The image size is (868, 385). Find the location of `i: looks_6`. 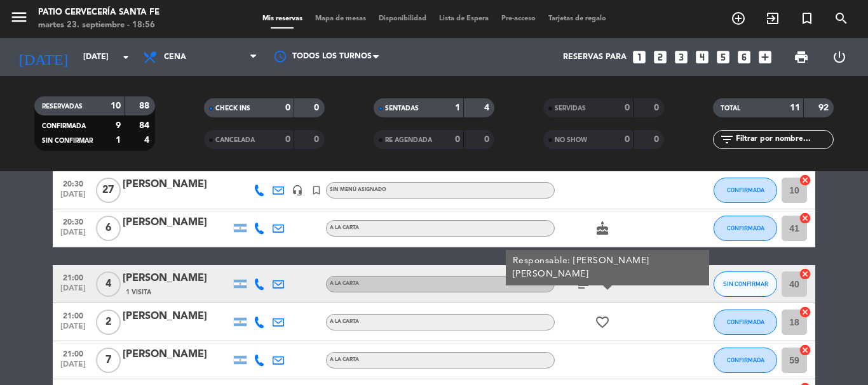

i: looks_6 is located at coordinates (744, 57).